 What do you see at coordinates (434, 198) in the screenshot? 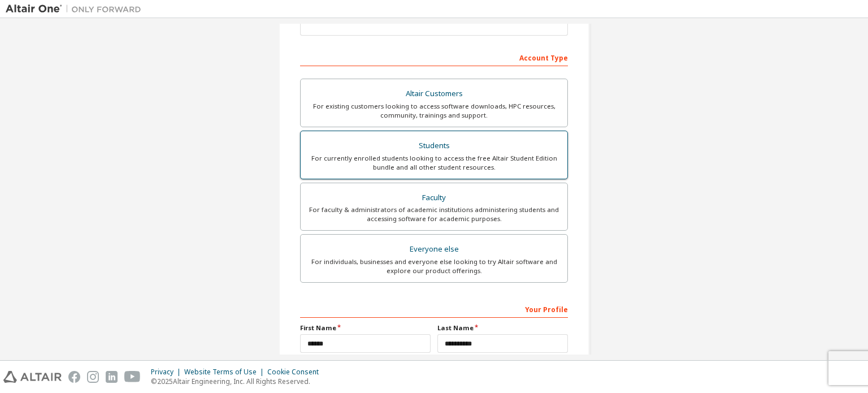
I see `div: Faculty` at bounding box center [434, 198].